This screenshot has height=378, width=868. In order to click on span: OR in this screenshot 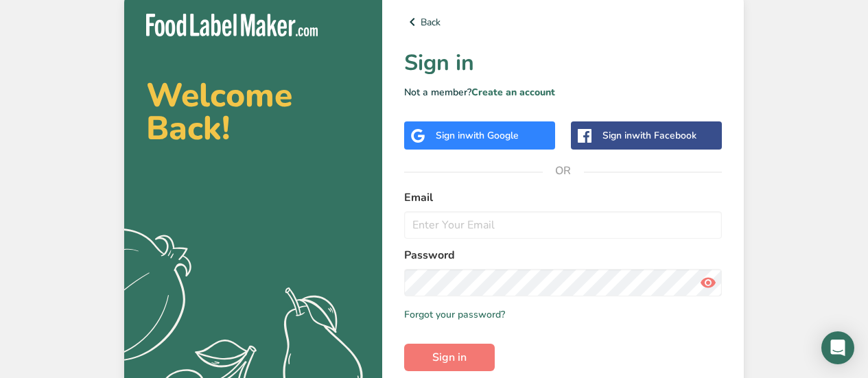, I will do `click(563, 170)`.